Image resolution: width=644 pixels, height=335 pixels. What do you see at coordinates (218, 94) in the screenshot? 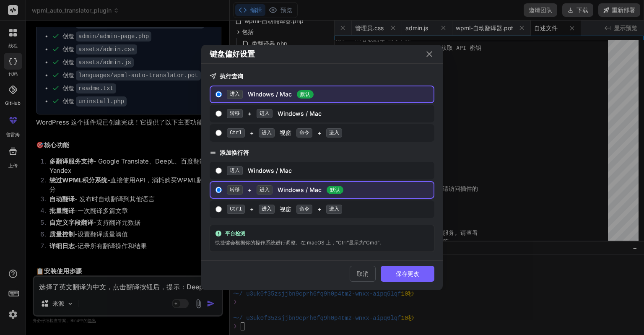
I see `input: 进入Windows / Mac 默认` at bounding box center [218, 94].